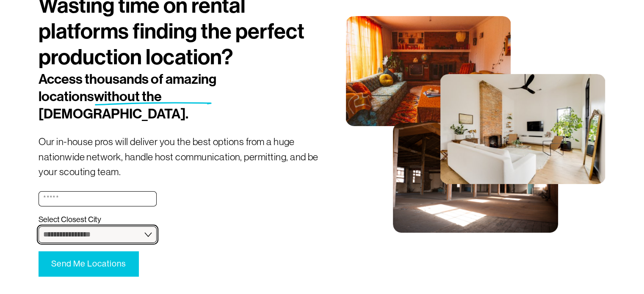 The height and width of the screenshot is (294, 644). What do you see at coordinates (180, 157) in the screenshot?
I see `p: Our in-house pros will deliver you the best options from a huge nationwide network, handle host c...` at bounding box center [180, 157].